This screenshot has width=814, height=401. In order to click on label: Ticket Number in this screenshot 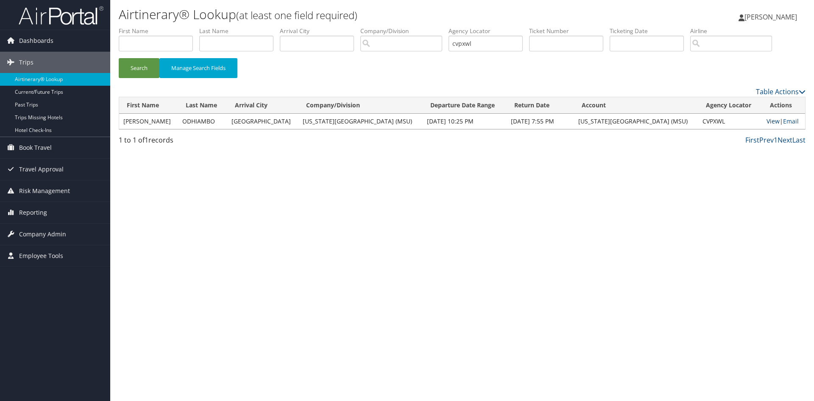, I will do `click(569, 31)`.